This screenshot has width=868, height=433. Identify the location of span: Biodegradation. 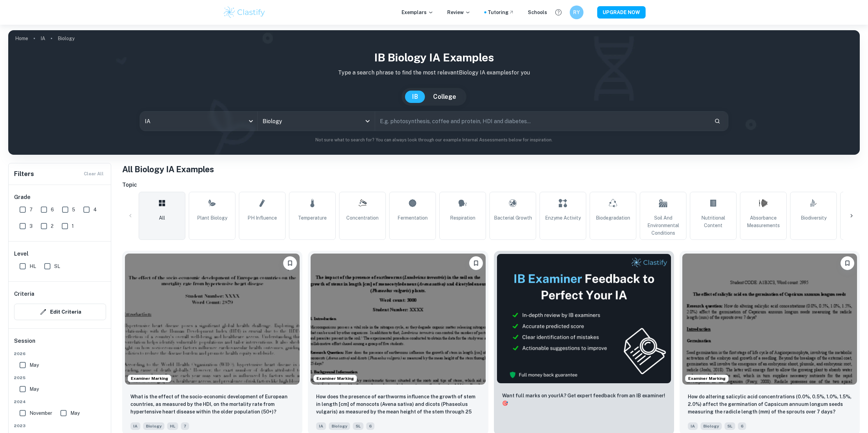
(613, 217).